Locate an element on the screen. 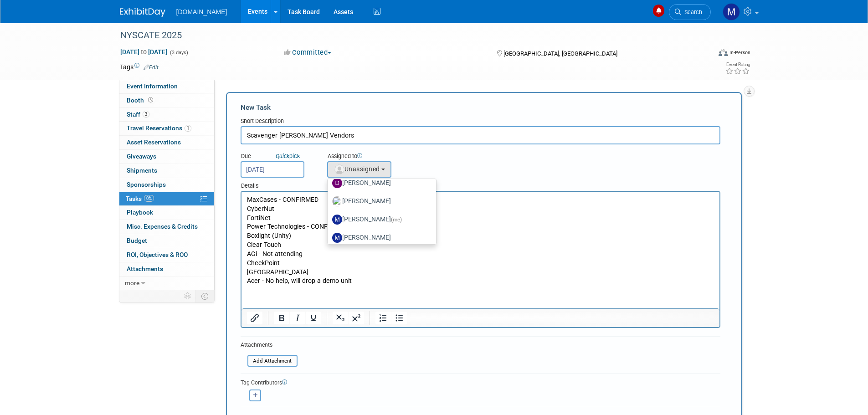 This screenshot has height=415, width=868. span: Unassigned is located at coordinates (357, 169).